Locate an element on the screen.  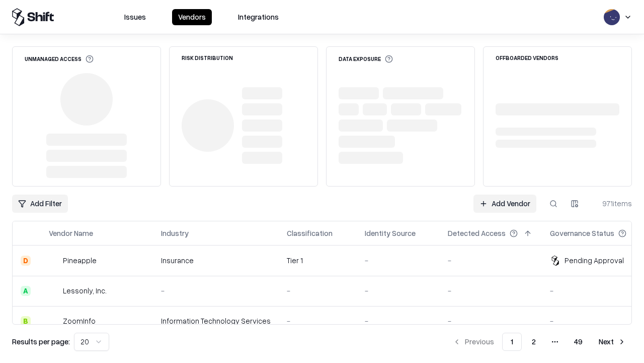
div: Pineapple is located at coordinates (79, 260).